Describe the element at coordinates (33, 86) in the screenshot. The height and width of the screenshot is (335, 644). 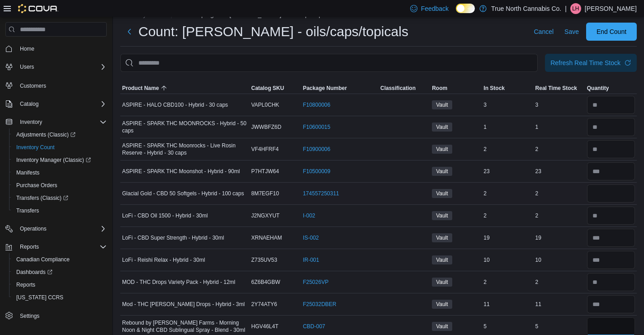
I see `a: Customers` at that location.